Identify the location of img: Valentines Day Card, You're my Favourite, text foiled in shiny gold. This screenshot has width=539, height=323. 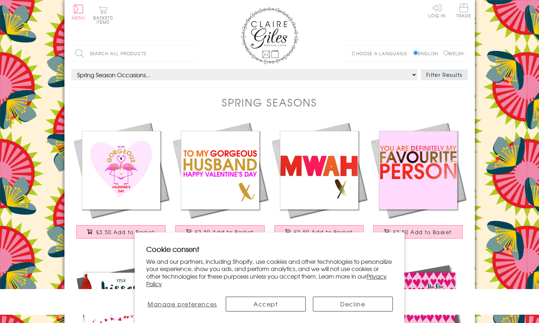
(418, 170).